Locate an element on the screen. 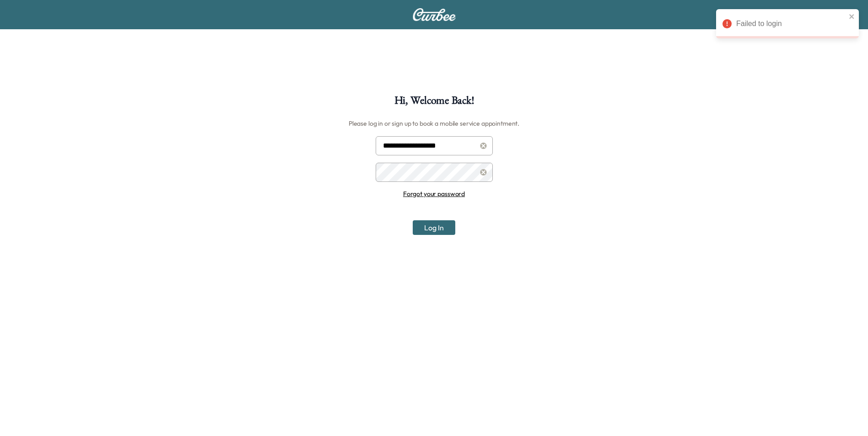  h6: Please log in or sign up to book a mobile service appointment. is located at coordinates (434, 124).